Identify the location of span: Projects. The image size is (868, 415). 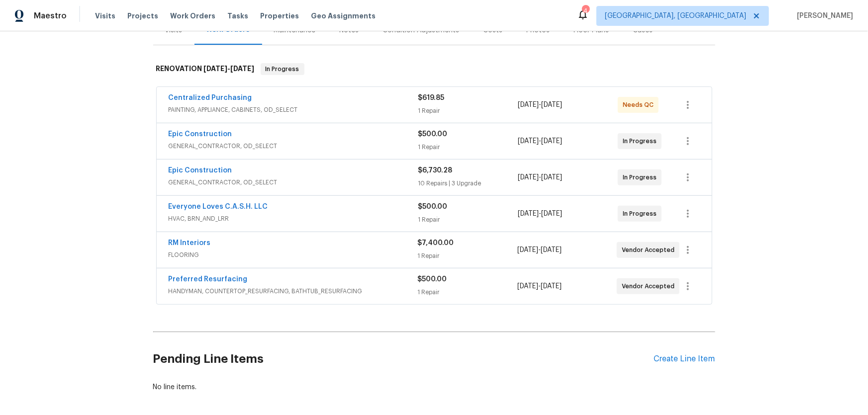
(143, 16).